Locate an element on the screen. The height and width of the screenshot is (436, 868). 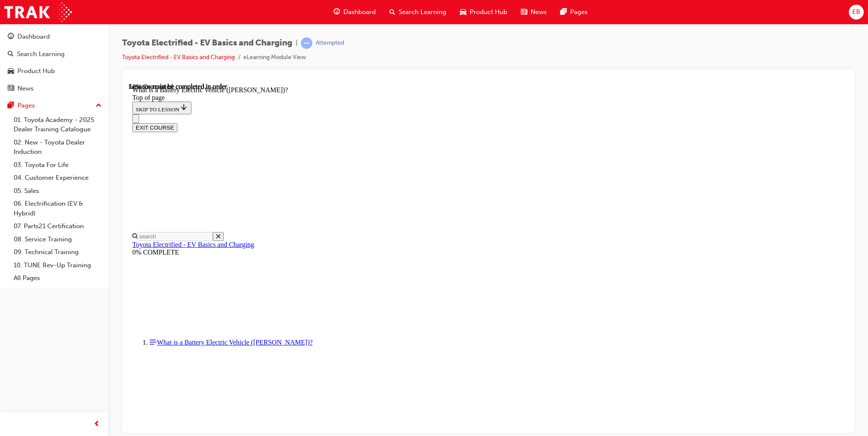
span: Product Hub is located at coordinates (488, 12).